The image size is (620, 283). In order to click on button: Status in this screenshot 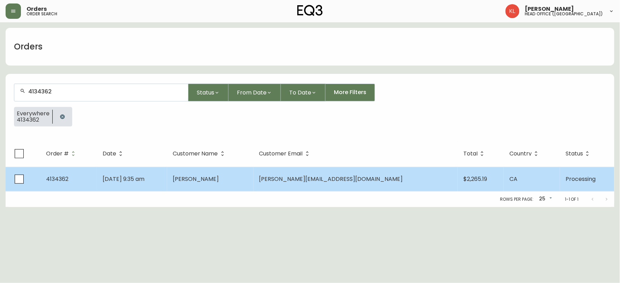, I will do `click(208, 93)`.